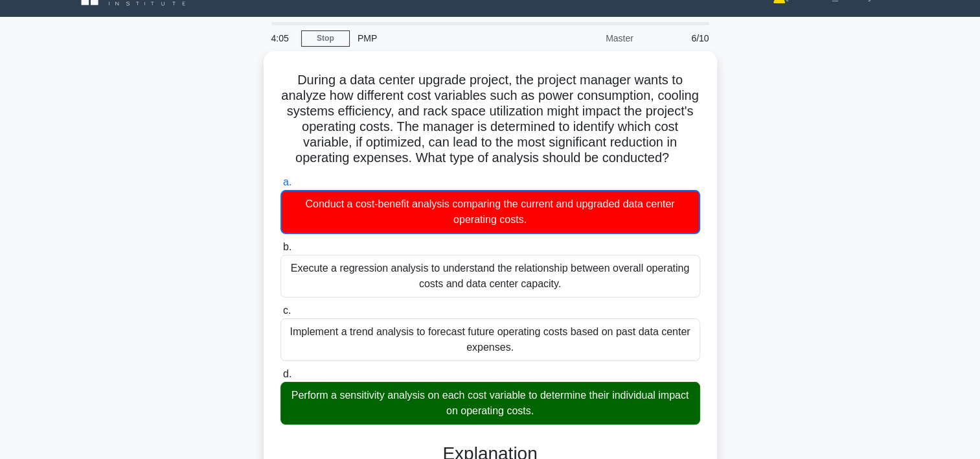 The height and width of the screenshot is (459, 980). Describe the element at coordinates (287, 247) in the screenshot. I see `span: b.` at that location.